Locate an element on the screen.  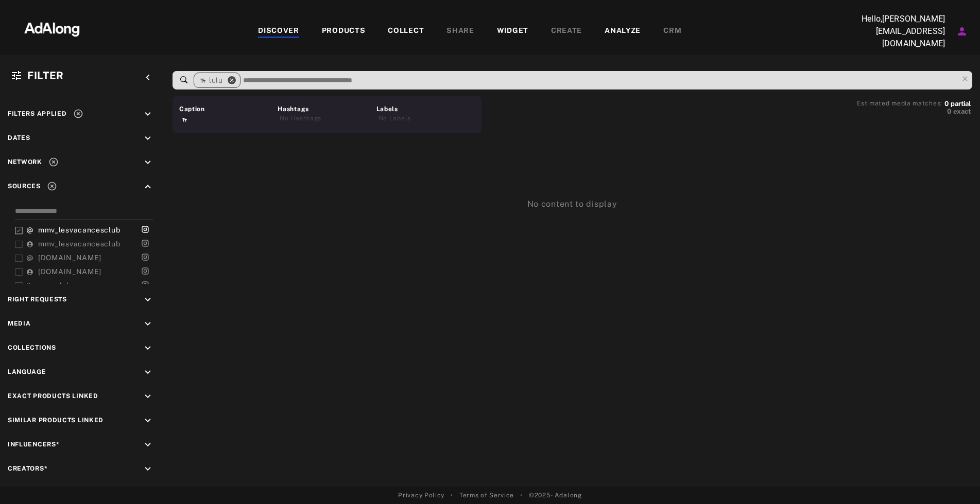
span: Sources is located at coordinates (24, 187).